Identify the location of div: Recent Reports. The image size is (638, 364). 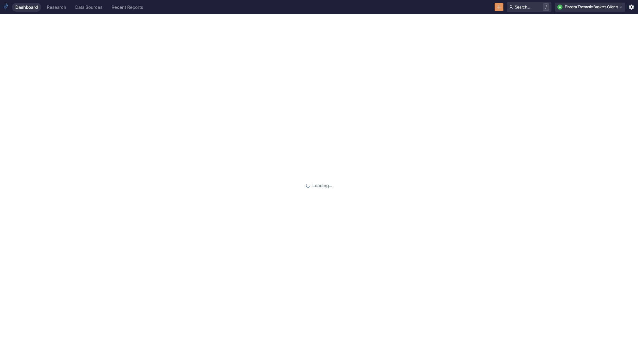
(127, 7).